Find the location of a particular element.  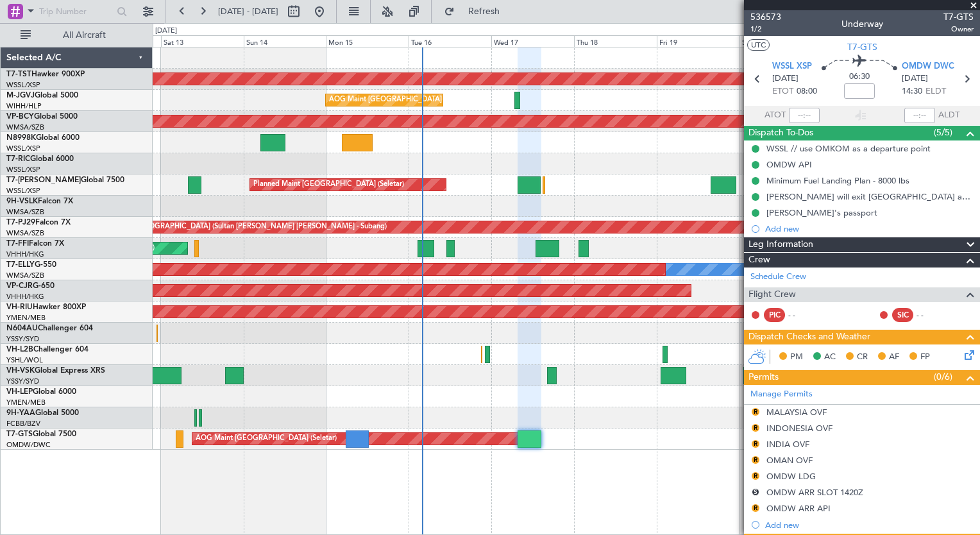

span: T7-FFI is located at coordinates (18, 244).